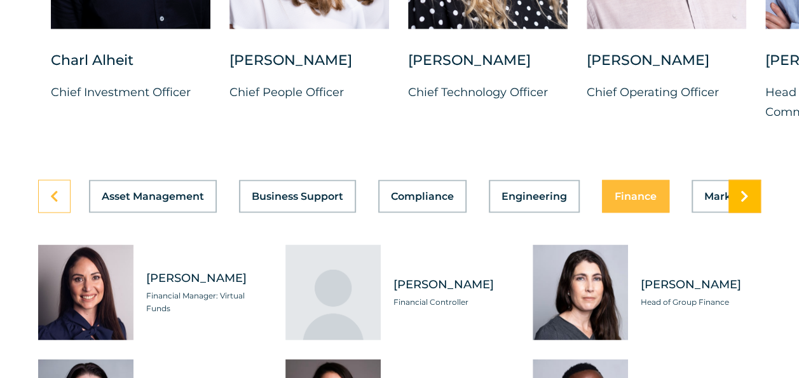 This screenshot has height=378, width=799. What do you see at coordinates (636, 196) in the screenshot?
I see `span: Finance` at bounding box center [636, 196].